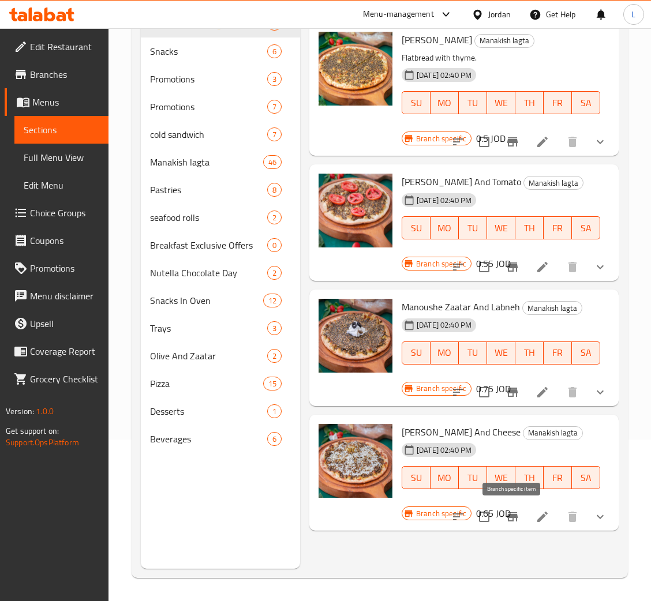  I want to click on span: 46, so click(272, 162).